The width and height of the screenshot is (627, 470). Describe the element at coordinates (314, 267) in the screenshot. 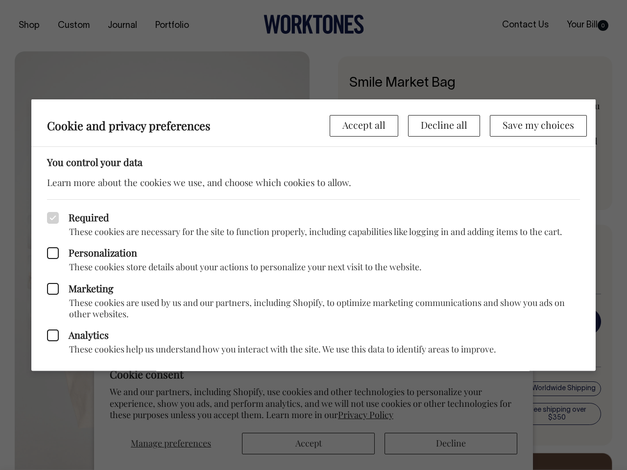

I see `p: These cookies store details about your actions to personalize your next visit to the website.` at that location.